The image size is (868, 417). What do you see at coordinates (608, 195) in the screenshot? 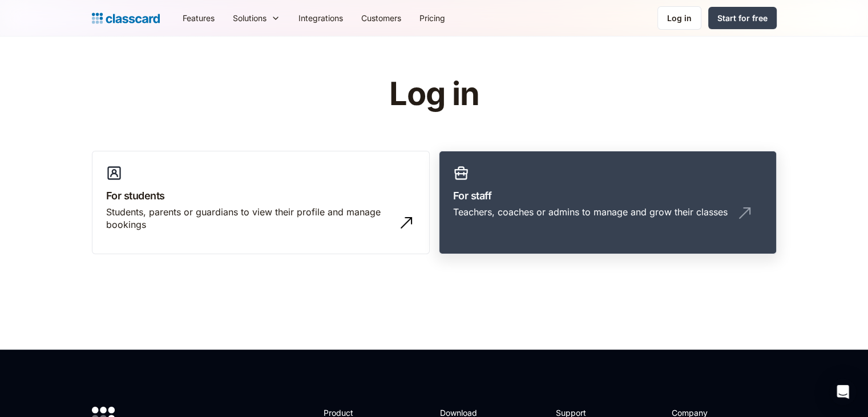
I see `h3: For staff` at bounding box center [608, 195].